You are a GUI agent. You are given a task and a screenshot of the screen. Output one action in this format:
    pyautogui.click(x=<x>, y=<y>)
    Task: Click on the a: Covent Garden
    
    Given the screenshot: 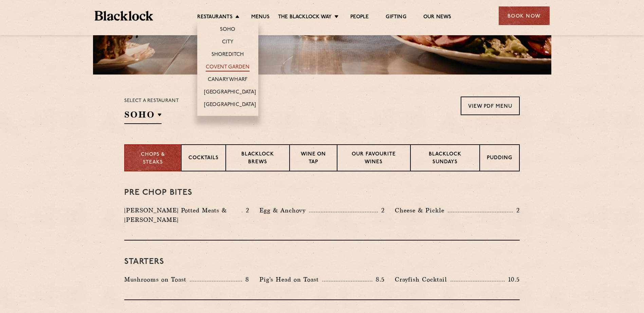 What is the action you would take?
    pyautogui.click(x=228, y=68)
    